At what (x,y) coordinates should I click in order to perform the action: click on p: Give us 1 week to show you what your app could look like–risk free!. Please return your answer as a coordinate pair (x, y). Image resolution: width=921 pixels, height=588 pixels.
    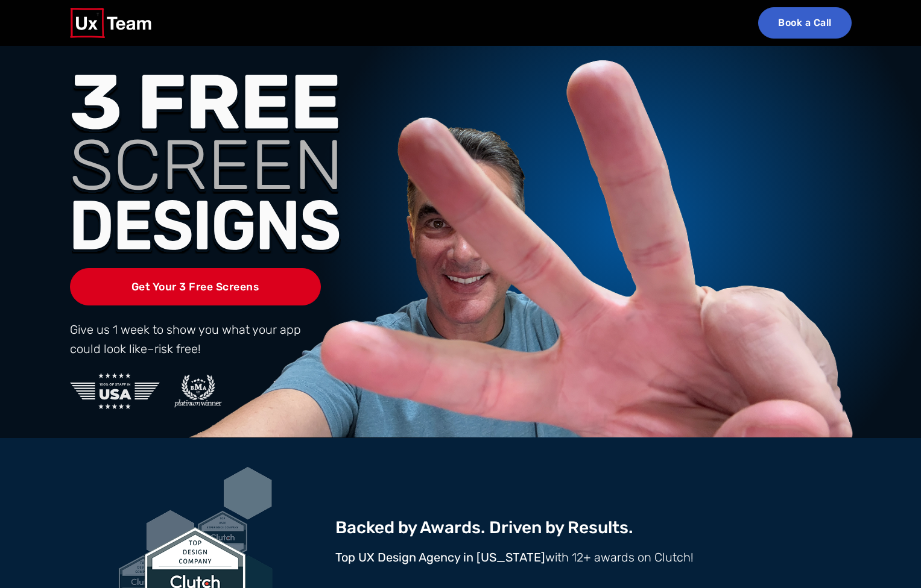
    Looking at the image, I should click on (195, 339).